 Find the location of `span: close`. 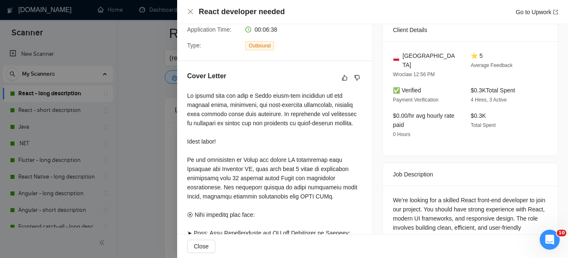

span: close is located at coordinates (190, 12).